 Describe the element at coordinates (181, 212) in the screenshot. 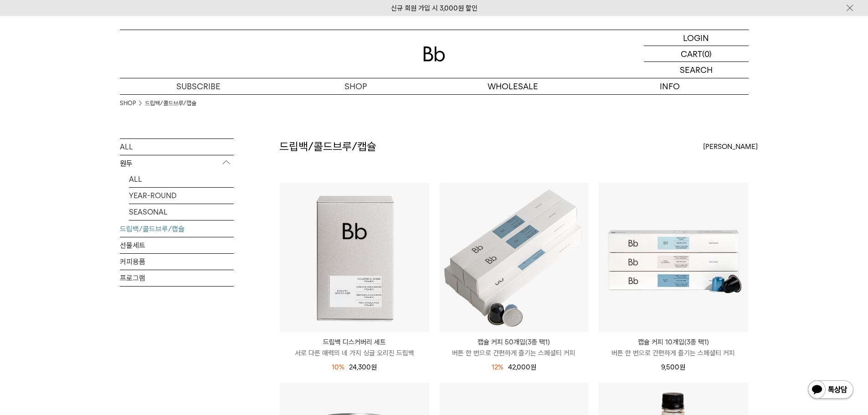

I see `a: SEASONAL` at that location.